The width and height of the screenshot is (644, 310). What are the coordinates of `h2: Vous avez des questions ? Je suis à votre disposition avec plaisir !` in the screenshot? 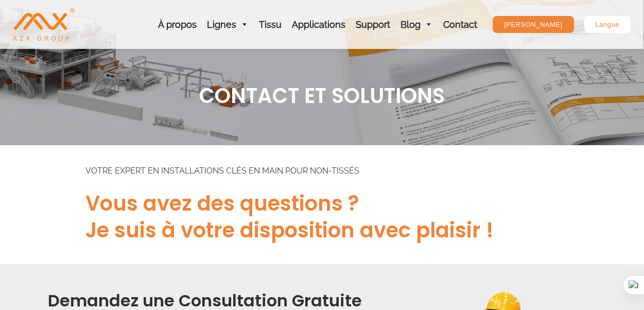 It's located at (348, 216).